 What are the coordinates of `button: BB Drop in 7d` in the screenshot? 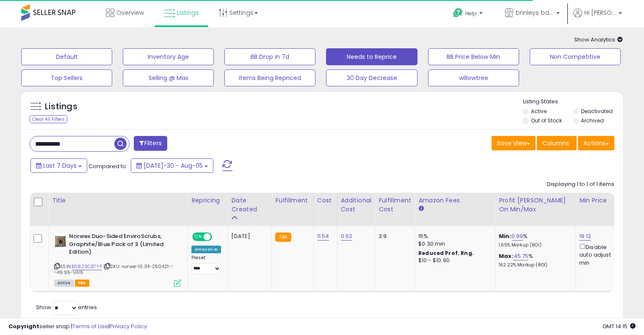 It's located at (270, 57).